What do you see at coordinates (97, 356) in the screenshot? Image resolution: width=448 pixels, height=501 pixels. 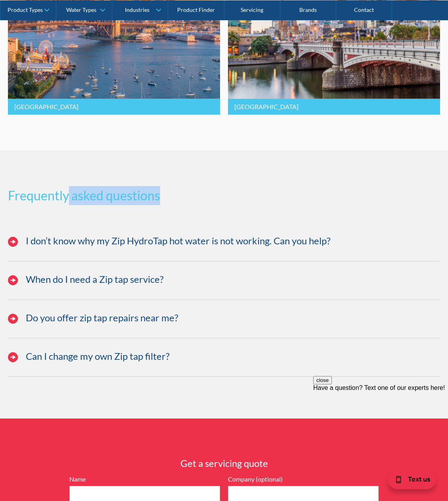 I see `h3: Can I change my own Zip tap filter?` at bounding box center [97, 356].